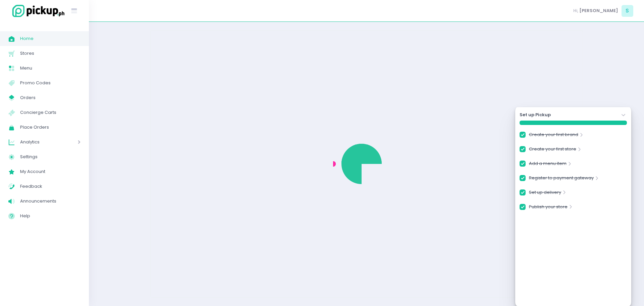 The width and height of the screenshot is (644, 306). I want to click on span: Promo Codes, so click(50, 83).